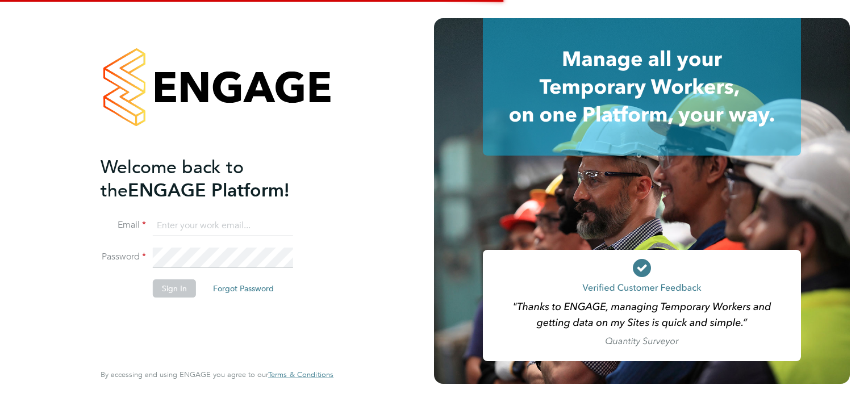  What do you see at coordinates (301, 375) in the screenshot?
I see `a: Terms & Conditions` at bounding box center [301, 375].